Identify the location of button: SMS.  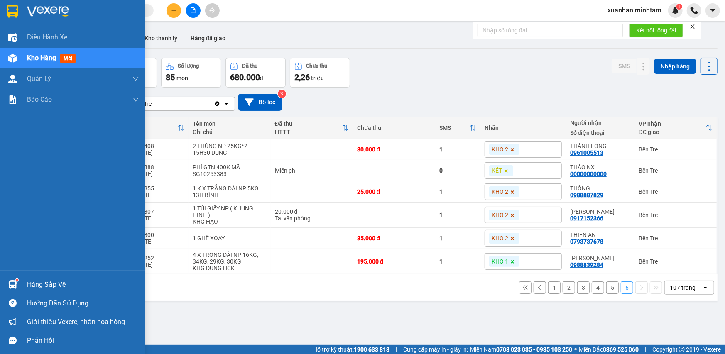
(624, 66).